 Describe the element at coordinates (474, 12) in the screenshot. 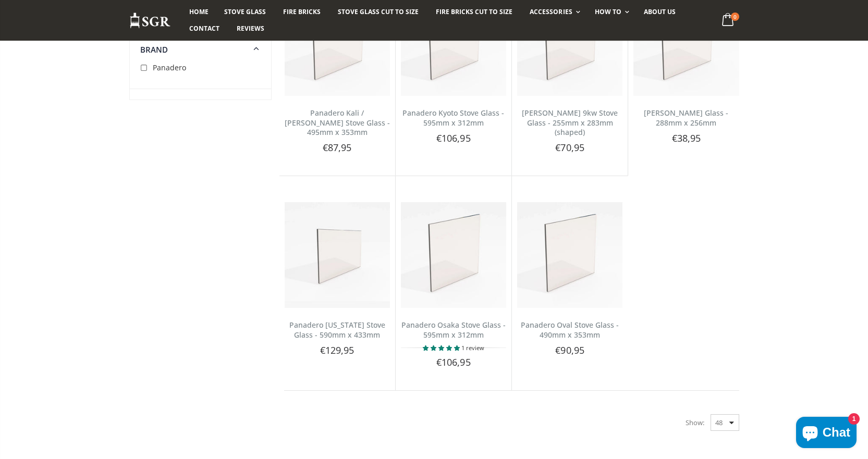

I see `span: Fire Bricks Cut To Size` at that location.